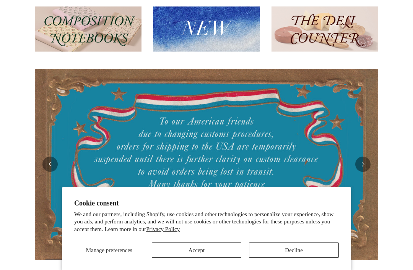  I want to click on button: Decline, so click(294, 251).